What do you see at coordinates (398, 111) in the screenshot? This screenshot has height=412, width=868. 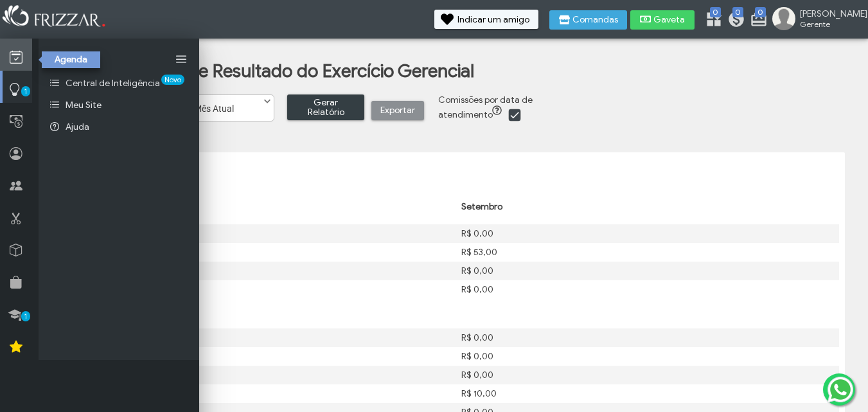 I see `span: Exportar` at bounding box center [398, 111].